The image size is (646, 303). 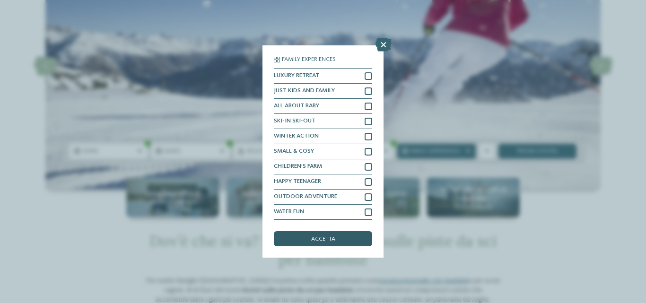 I want to click on span: ALL ABOUT BABY, so click(x=297, y=106).